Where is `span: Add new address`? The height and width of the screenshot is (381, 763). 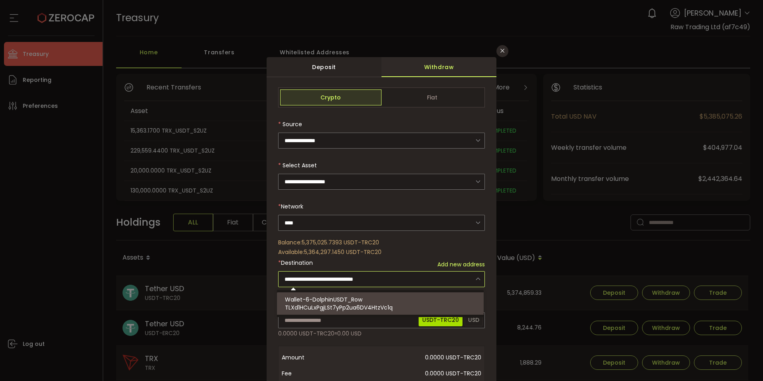 span: Add new address is located at coordinates (461, 264).